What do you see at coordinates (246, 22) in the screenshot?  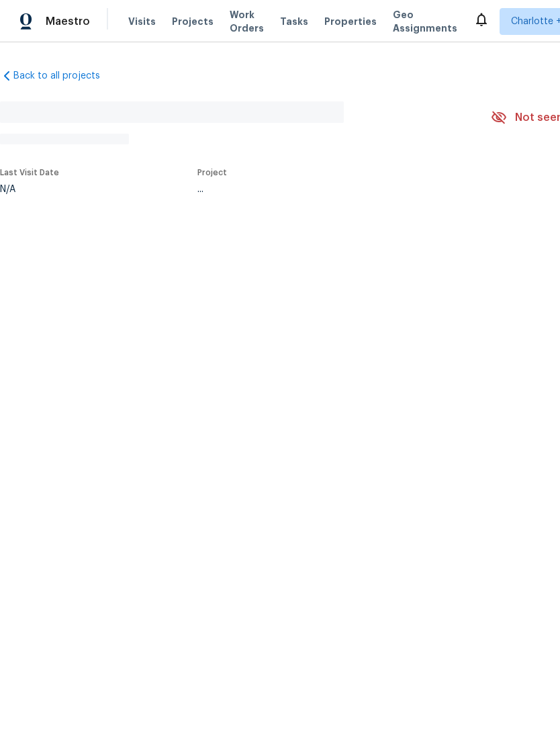 I see `span: Work Orders` at bounding box center [246, 22].